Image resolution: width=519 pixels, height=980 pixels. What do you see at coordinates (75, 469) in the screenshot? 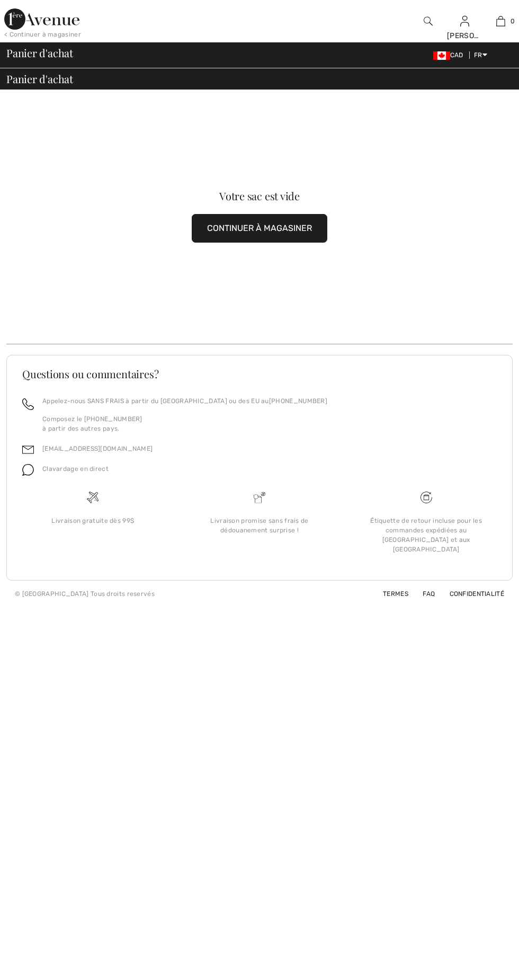
I see `span: Clavardage en direct` at bounding box center [75, 469].